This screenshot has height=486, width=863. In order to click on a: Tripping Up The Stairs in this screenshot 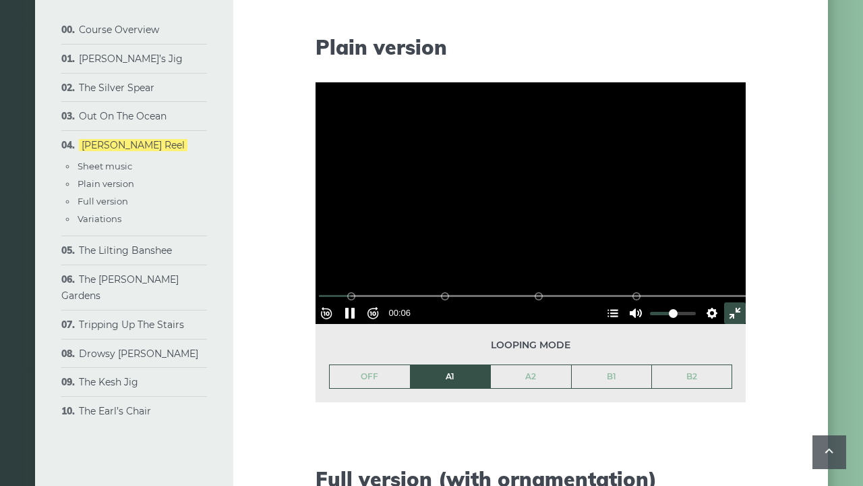, I will do `click(132, 324)`.